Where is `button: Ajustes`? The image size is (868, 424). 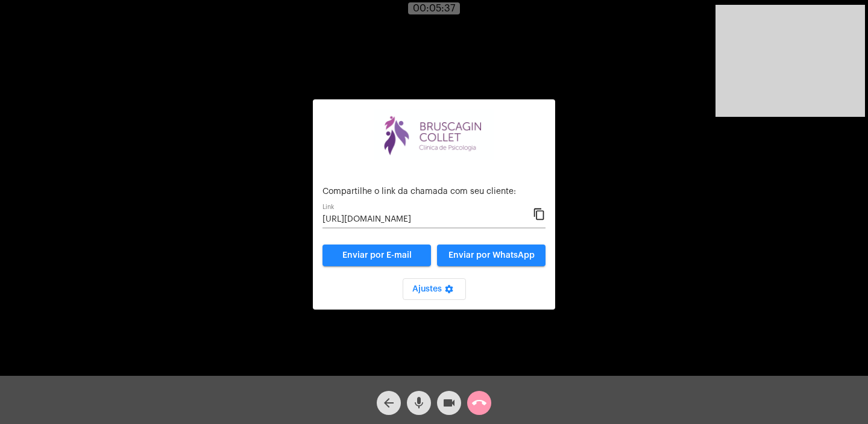
button: Ajustes is located at coordinates (434, 289).